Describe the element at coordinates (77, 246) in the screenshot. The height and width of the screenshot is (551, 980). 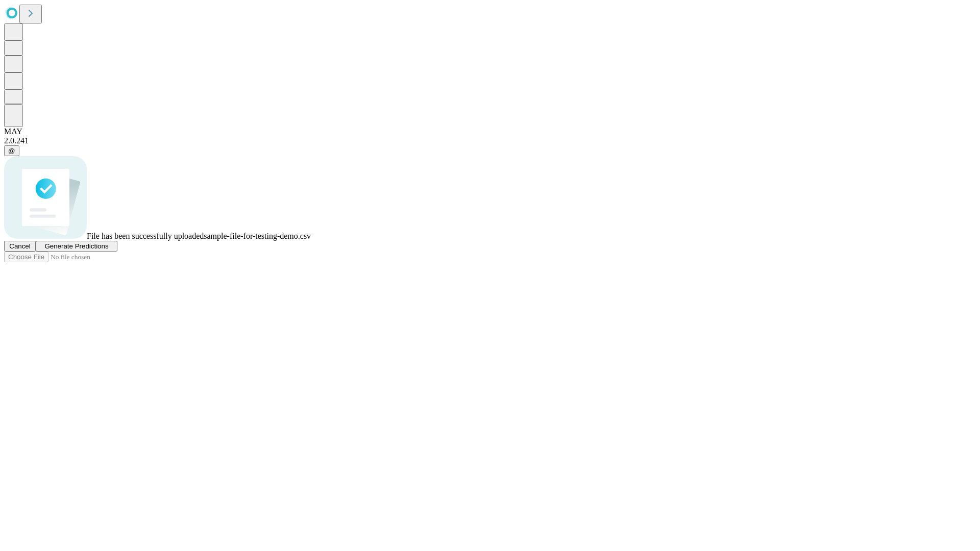
I see `button: Generate Predictions` at that location.